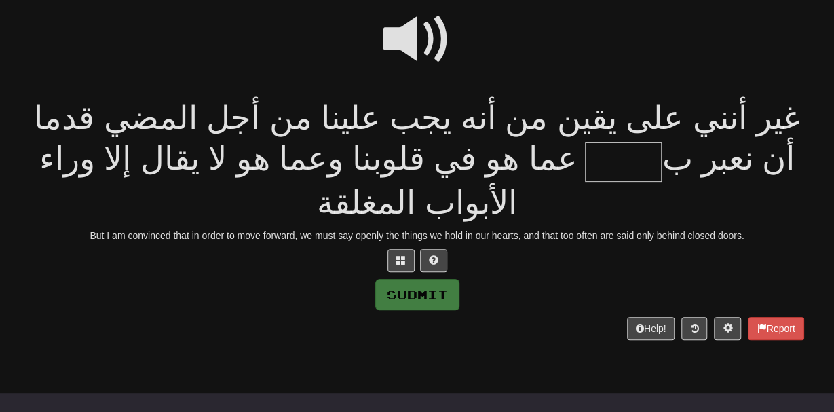 This screenshot has width=834, height=412. Describe the element at coordinates (417, 294) in the screenshot. I see `button: Submit` at that location.